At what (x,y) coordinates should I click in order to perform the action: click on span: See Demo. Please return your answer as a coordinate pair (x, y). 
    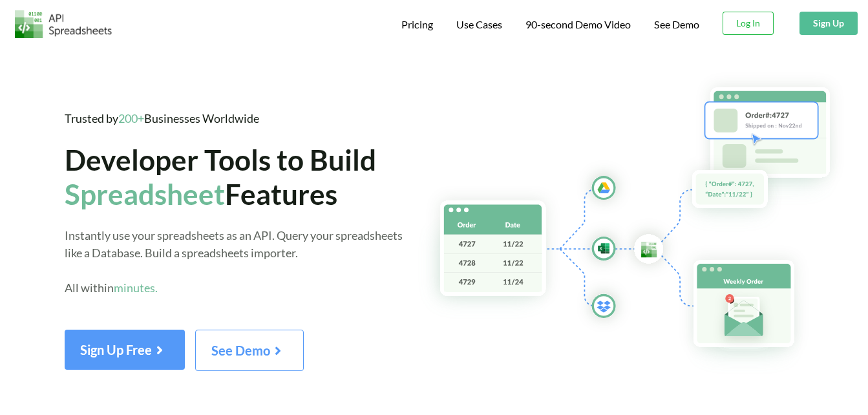
    Looking at the image, I should click on (250, 350).